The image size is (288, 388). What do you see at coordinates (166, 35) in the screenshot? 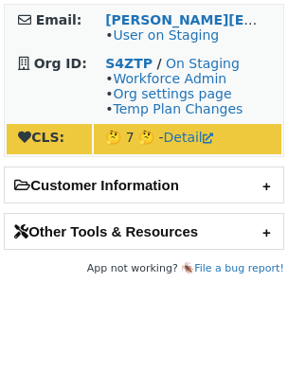
I see `a: User on Staging` at bounding box center [166, 35].